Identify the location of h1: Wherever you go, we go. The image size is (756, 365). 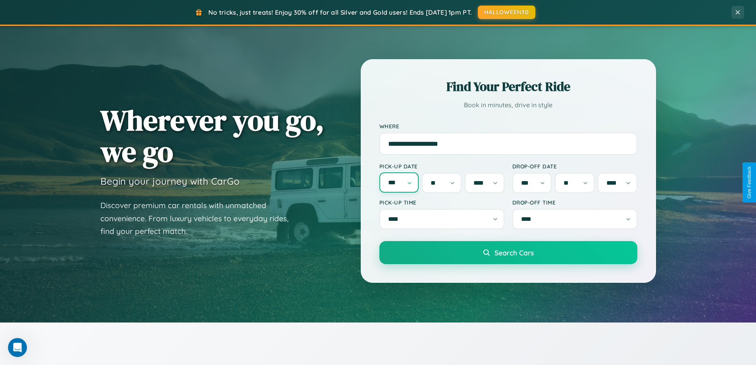
(212, 136).